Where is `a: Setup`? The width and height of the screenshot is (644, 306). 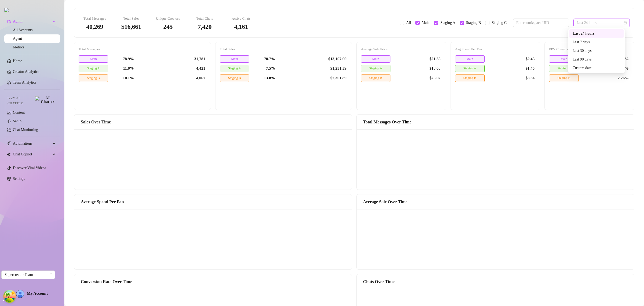 a: Setup is located at coordinates (17, 121).